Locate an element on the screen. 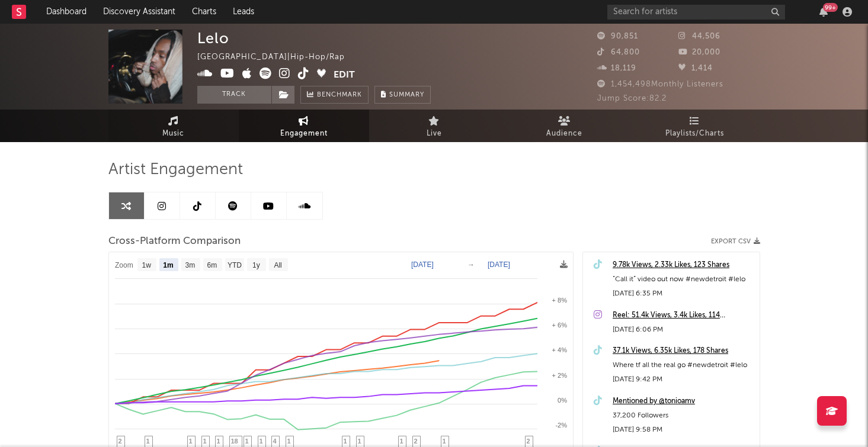 This screenshot has width=868, height=447. text: + 8% is located at coordinates (560, 300).